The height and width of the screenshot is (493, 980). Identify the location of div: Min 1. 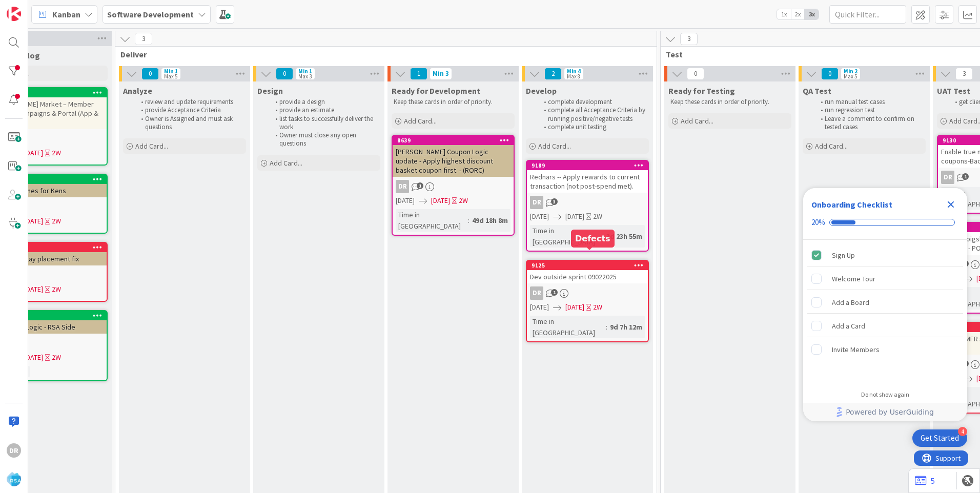
(305, 71).